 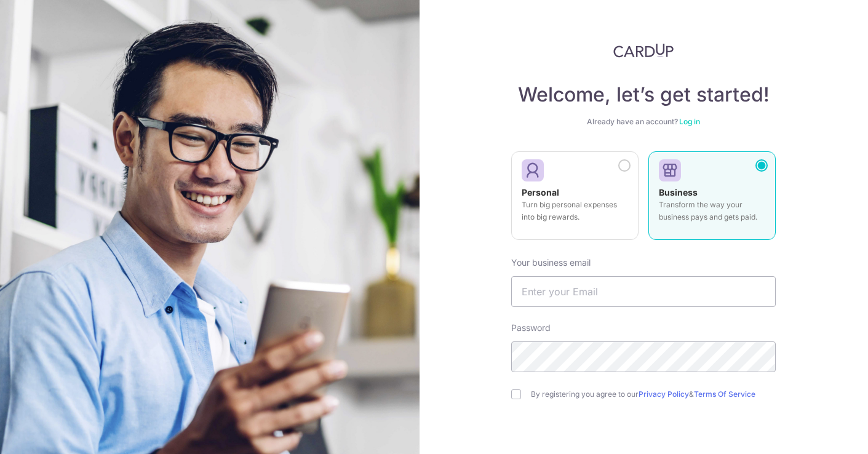 I want to click on label: Password, so click(x=531, y=328).